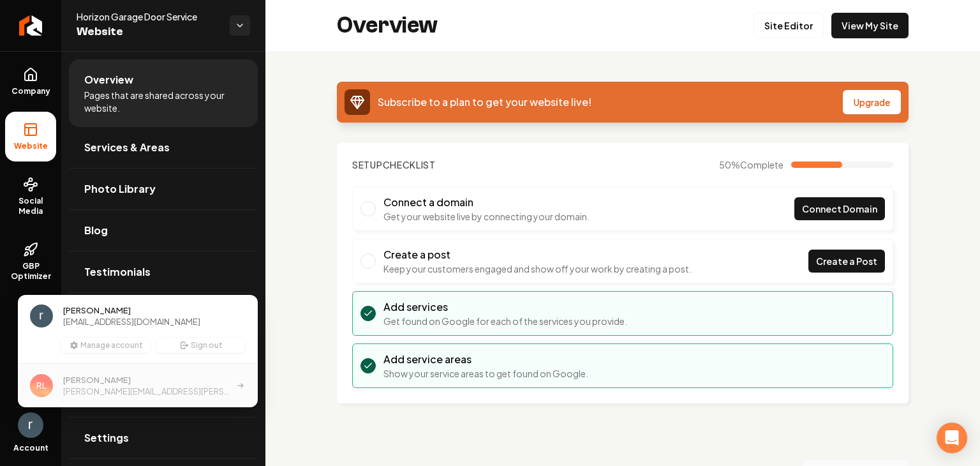  I want to click on a: View My Site, so click(870, 25).